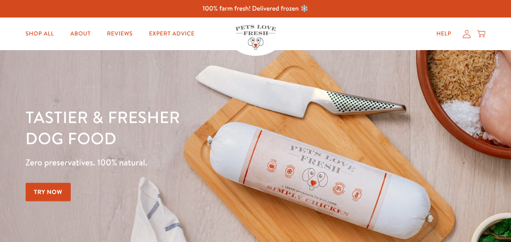 The width and height of the screenshot is (511, 242). What do you see at coordinates (120, 34) in the screenshot?
I see `a: Reviews` at bounding box center [120, 34].